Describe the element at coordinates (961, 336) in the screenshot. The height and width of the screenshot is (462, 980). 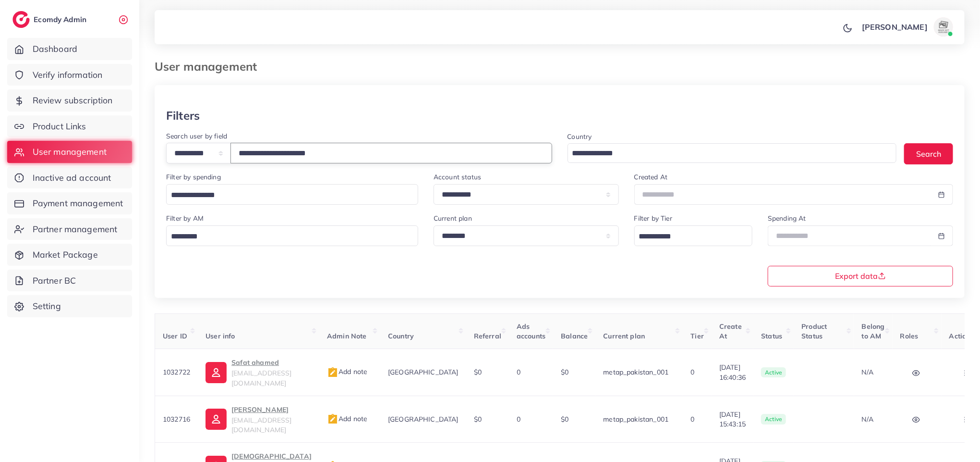
I see `span: Actions` at that location.